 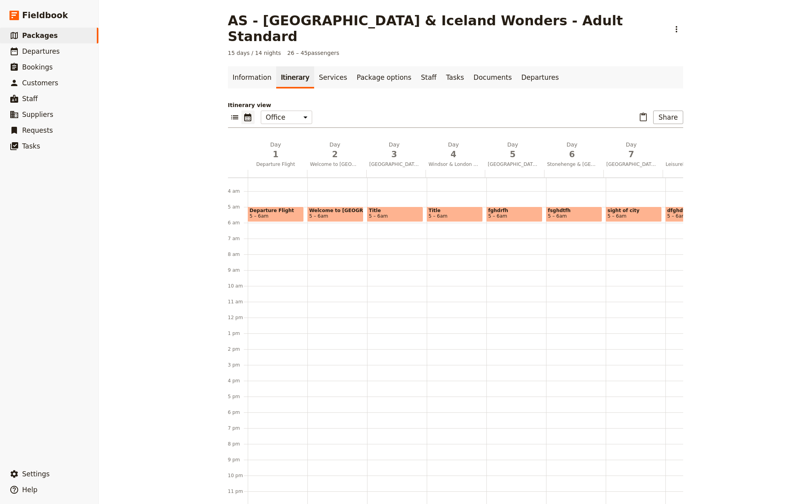 I want to click on div: 9 am, so click(x=238, y=270).